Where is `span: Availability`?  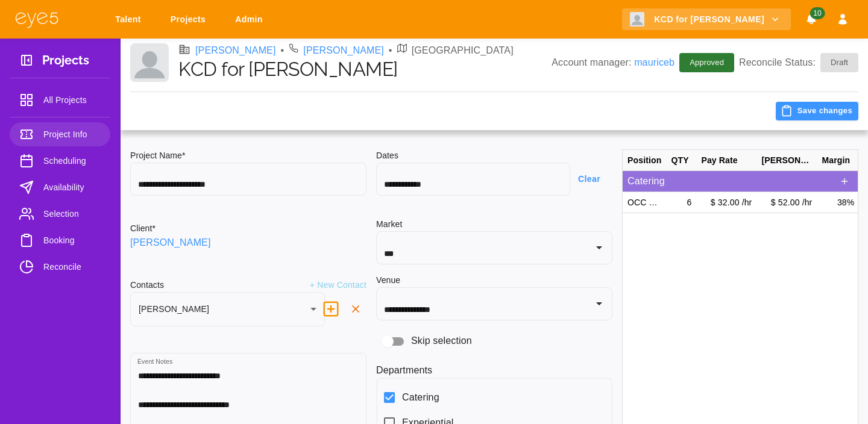
span: Availability is located at coordinates (72, 188).